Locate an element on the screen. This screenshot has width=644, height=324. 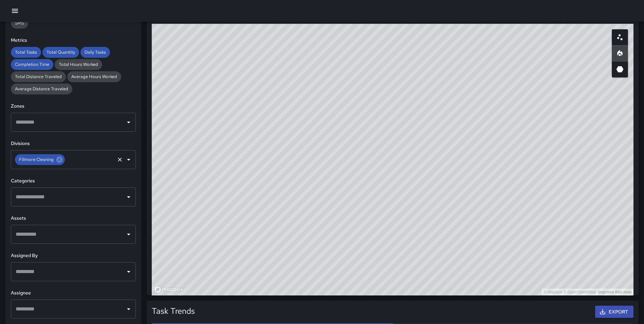
span: Total Quantity is located at coordinates (61, 52).